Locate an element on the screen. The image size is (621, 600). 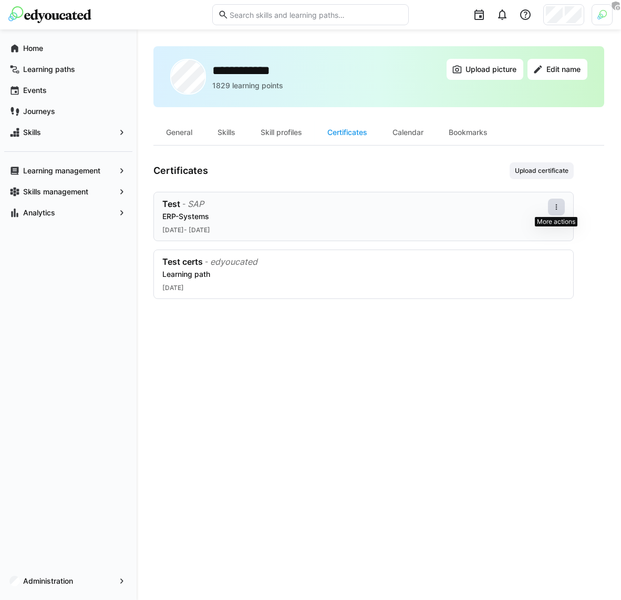
div: More actions is located at coordinates (556, 222).